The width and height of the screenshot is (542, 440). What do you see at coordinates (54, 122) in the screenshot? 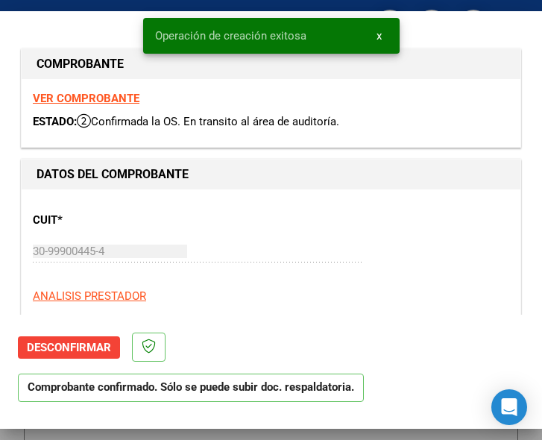
I see `span: ESTADO:` at bounding box center [54, 122].